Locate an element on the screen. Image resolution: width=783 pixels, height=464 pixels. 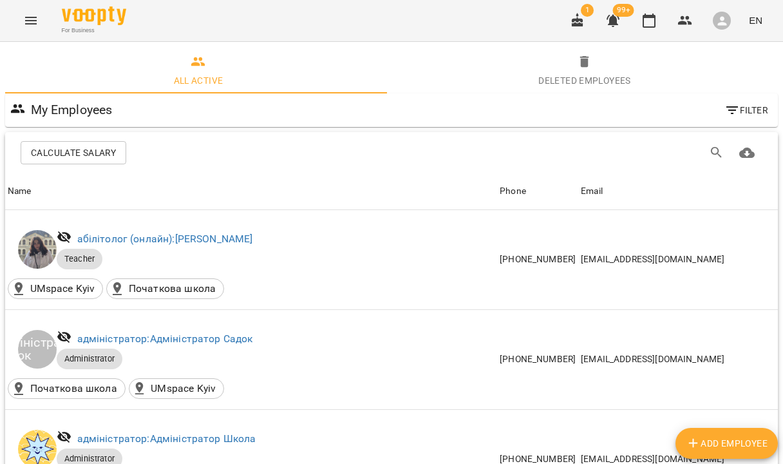
button: Filter is located at coordinates (746, 110).